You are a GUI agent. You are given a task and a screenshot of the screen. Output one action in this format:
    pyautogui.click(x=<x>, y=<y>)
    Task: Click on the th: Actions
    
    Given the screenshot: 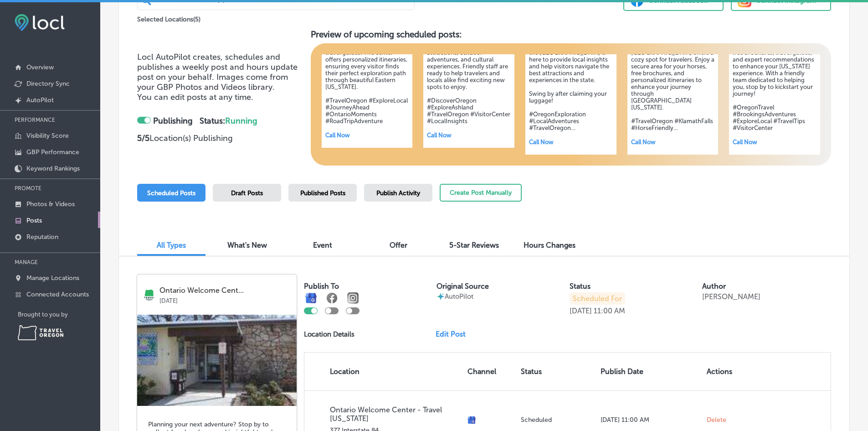 What is the action you would take?
    pyautogui.click(x=724, y=371)
    